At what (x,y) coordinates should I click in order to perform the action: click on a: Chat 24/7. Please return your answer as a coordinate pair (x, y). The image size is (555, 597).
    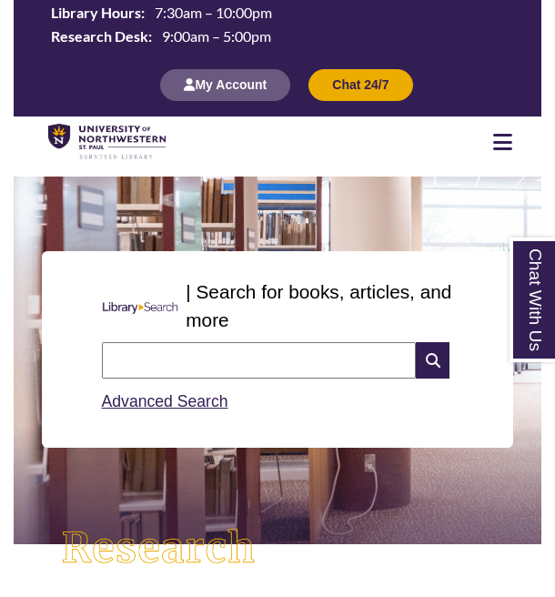
    Looking at the image, I should click on (360, 84).